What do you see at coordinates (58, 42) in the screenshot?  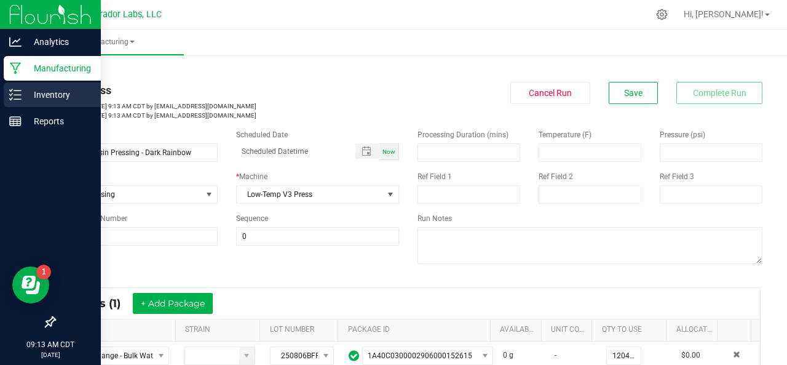 I see `p: Analytics` at bounding box center [58, 42].